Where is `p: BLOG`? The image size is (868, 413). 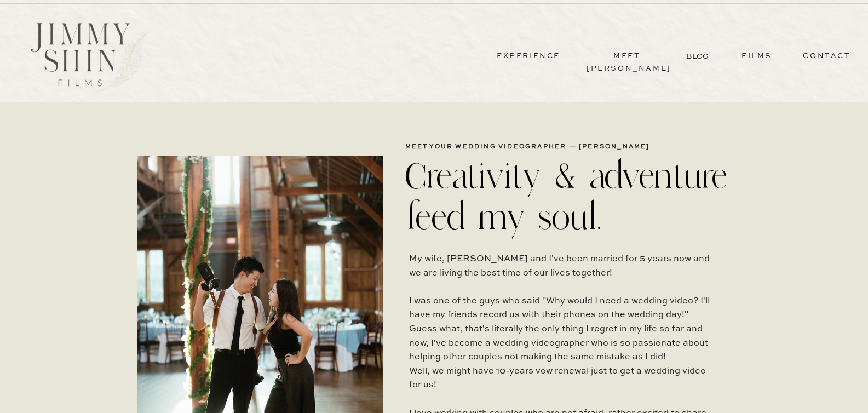 p: BLOG is located at coordinates (698, 56).